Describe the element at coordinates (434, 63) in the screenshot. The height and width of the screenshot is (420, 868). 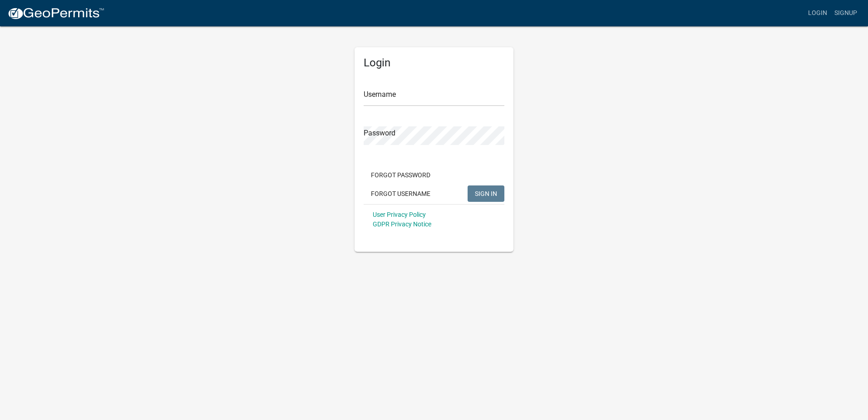
I see `h5: Login` at that location.